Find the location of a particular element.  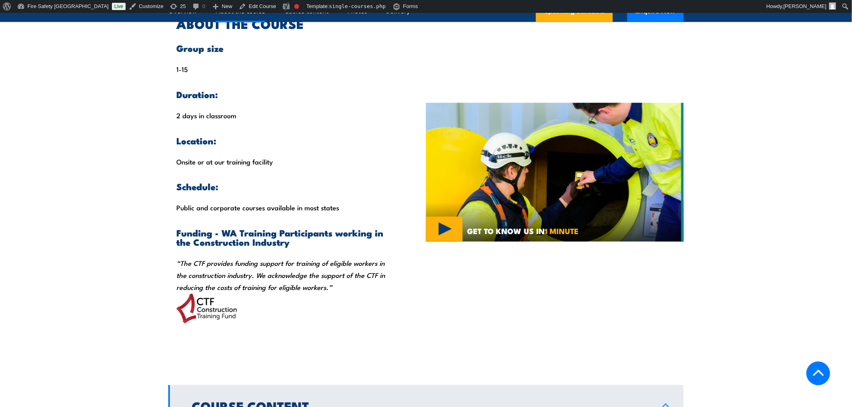

h3: Location: is located at coordinates (283, 140).